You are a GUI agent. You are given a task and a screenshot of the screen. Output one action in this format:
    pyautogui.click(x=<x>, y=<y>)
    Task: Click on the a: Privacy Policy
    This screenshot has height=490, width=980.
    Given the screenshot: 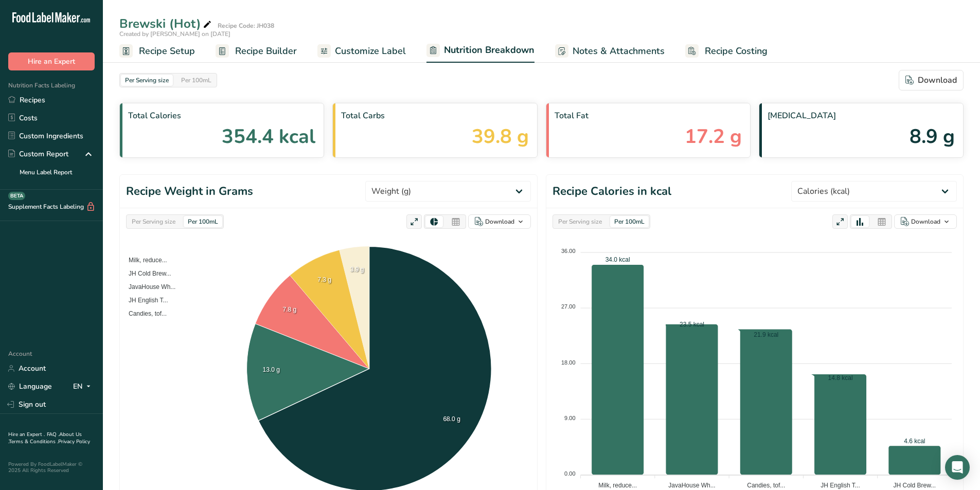 What is the action you would take?
    pyautogui.click(x=74, y=442)
    